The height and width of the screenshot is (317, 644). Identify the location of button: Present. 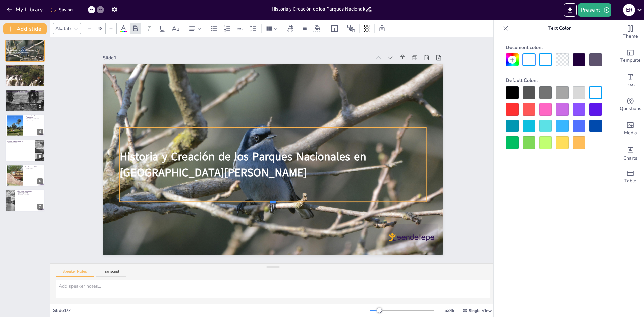
(595, 10).